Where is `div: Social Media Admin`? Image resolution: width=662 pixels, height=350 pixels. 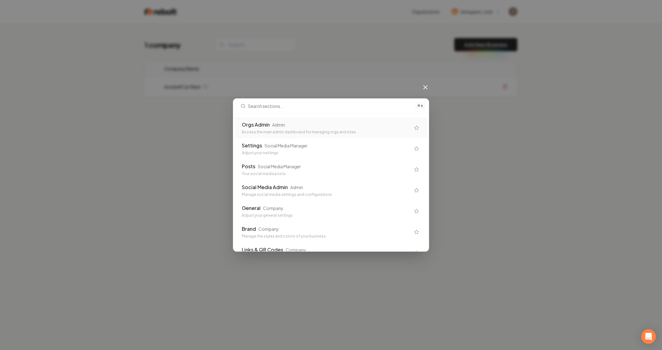 div: Social Media Admin is located at coordinates (265, 187).